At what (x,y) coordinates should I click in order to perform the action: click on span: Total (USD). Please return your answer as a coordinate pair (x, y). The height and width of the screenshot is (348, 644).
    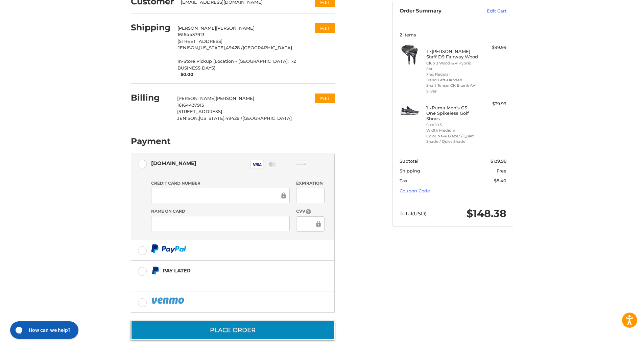
    Looking at the image, I should click on (413, 213).